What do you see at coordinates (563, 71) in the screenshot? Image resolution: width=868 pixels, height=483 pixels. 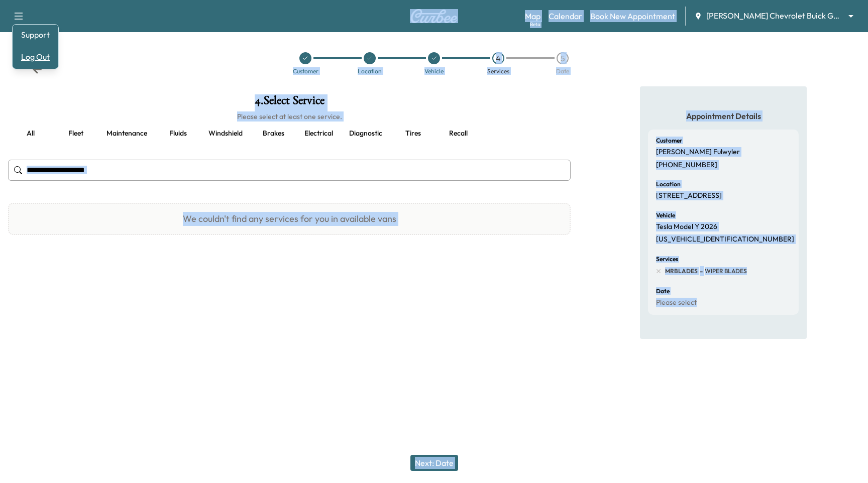 I see `div: Date` at bounding box center [563, 71].